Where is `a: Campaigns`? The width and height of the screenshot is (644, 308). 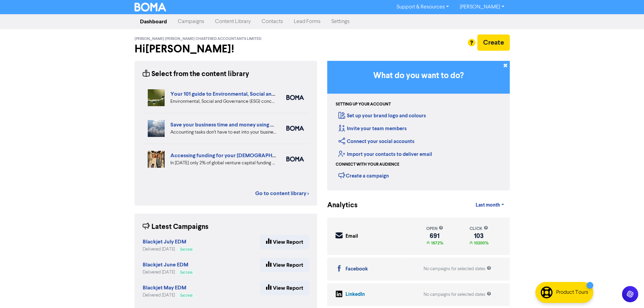
a: Campaigns is located at coordinates (191, 22).